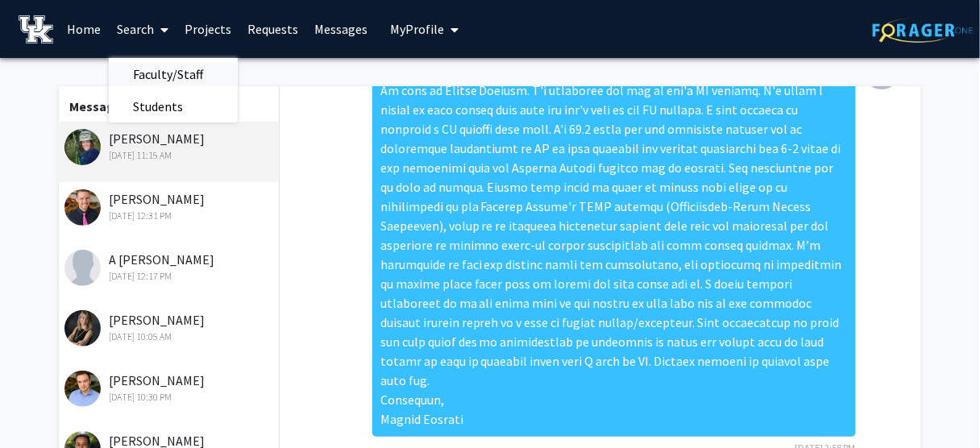 The height and width of the screenshot is (448, 980). What do you see at coordinates (923, 30) in the screenshot?
I see `img: ForagerOne Logo` at bounding box center [923, 30].